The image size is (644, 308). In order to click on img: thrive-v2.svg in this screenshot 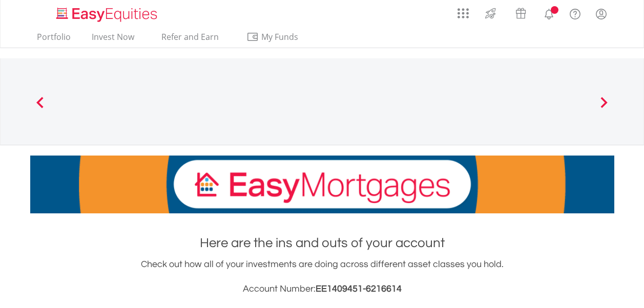, I will do `click(490, 13)`.